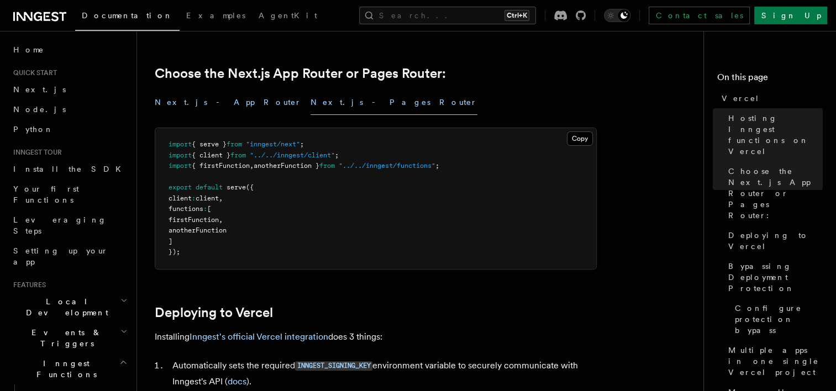  Describe the element at coordinates (776, 241) in the screenshot. I see `span: Deploying to Vercel` at that location.